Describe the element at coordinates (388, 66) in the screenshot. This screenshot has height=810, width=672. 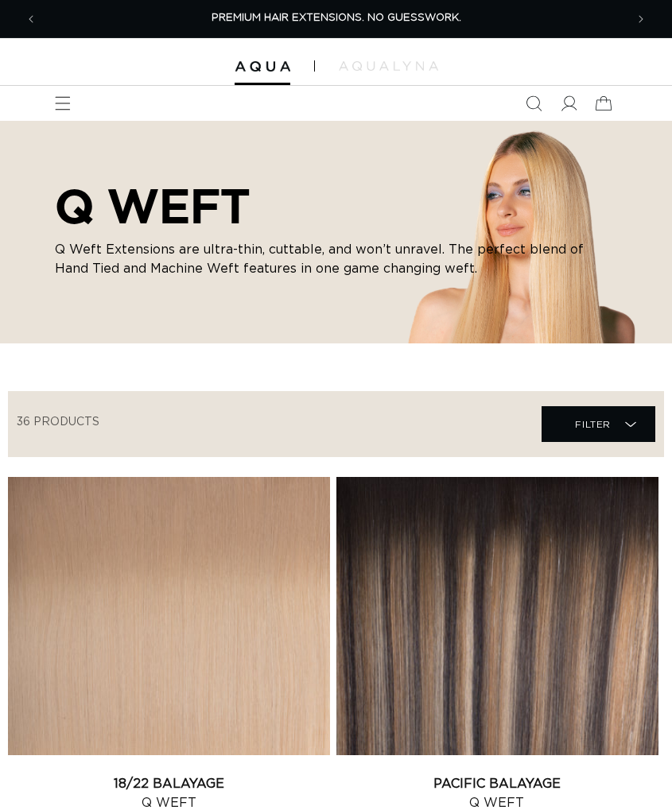
I see `img: aqualyna.com` at that location.